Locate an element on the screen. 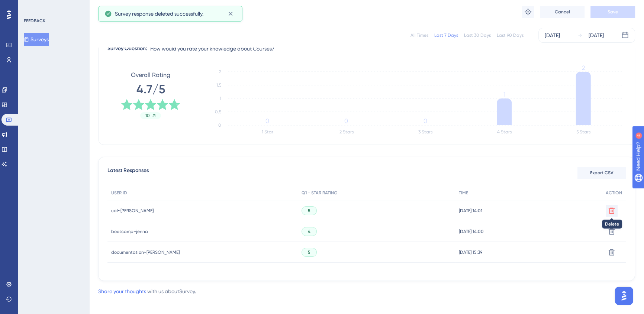 The image size is (644, 314). span: Export CSV is located at coordinates (601, 173).